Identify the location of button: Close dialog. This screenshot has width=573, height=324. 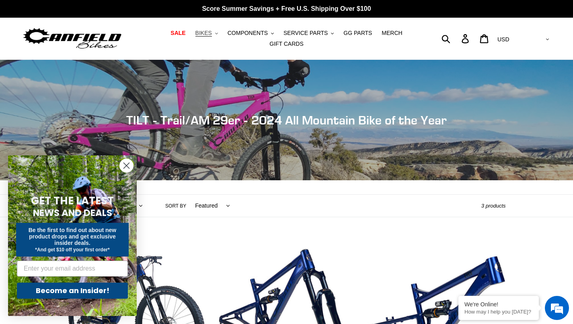
(126, 166).